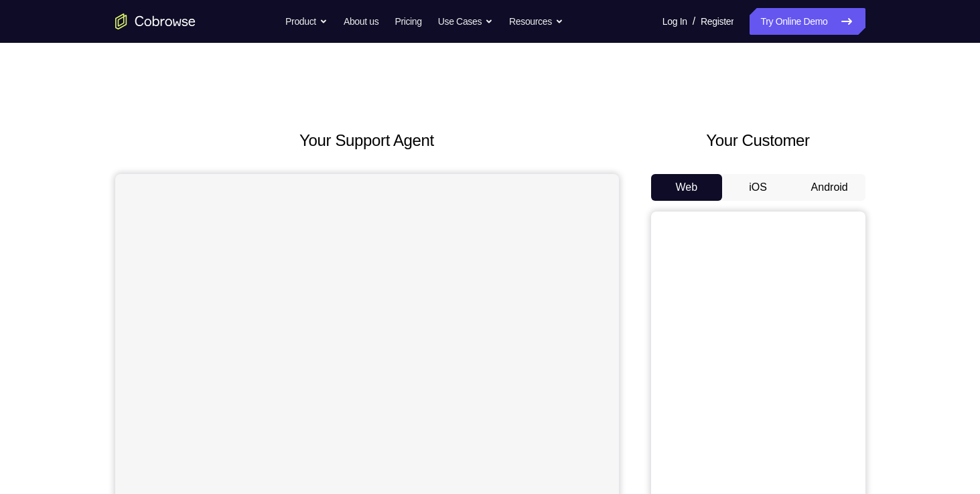 Image resolution: width=980 pixels, height=494 pixels. What do you see at coordinates (830, 187) in the screenshot?
I see `button: Android` at bounding box center [830, 187].